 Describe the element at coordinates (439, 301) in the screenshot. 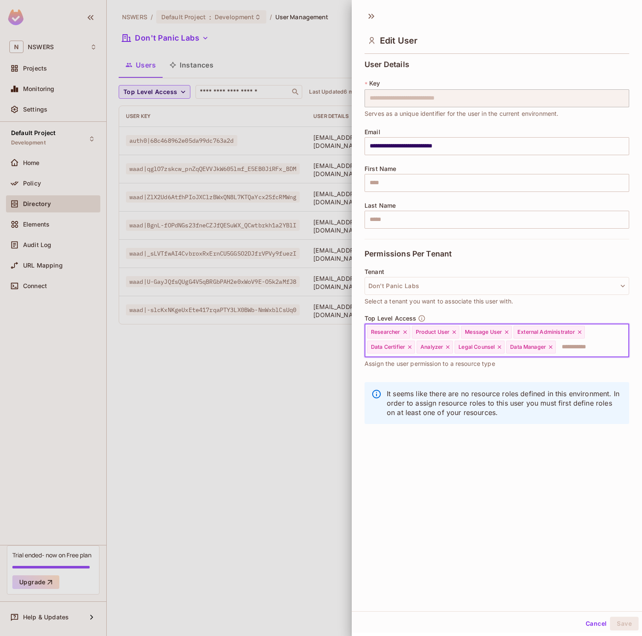

I see `span: Select a tenant you want to associate this user with.` at that location.